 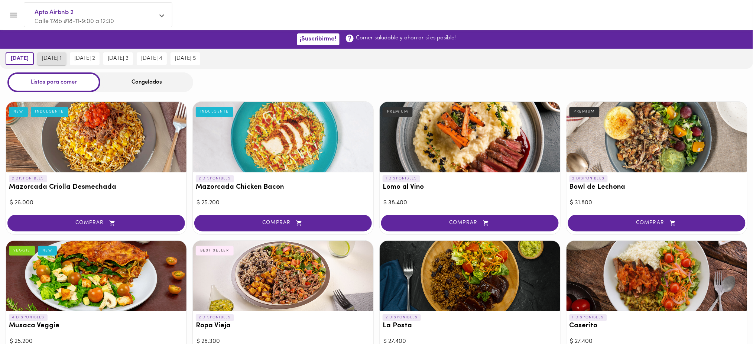 I want to click on div: Congelados, so click(x=147, y=82).